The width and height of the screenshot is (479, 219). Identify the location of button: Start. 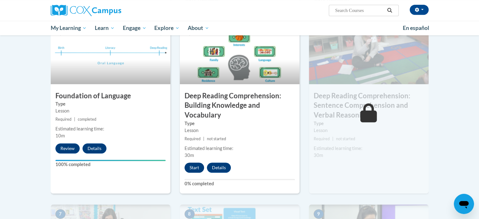
(194, 168).